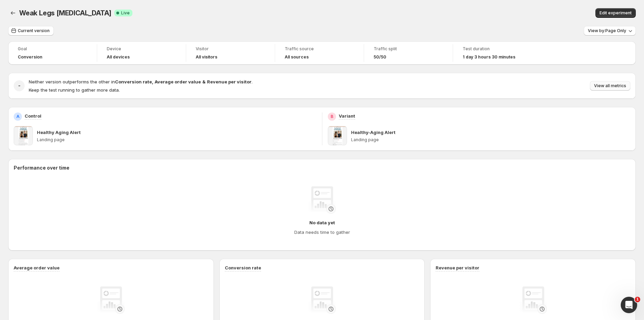 This screenshot has width=644, height=320. Describe the element at coordinates (18, 117) in the screenshot. I see `h2: A` at that location.